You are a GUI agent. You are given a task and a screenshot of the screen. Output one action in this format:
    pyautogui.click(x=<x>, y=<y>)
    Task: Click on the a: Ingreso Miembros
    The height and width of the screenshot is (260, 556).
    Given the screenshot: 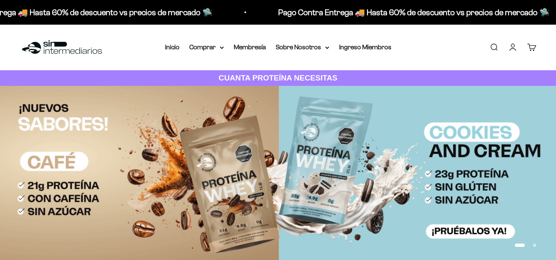 What is the action you would take?
    pyautogui.click(x=365, y=47)
    